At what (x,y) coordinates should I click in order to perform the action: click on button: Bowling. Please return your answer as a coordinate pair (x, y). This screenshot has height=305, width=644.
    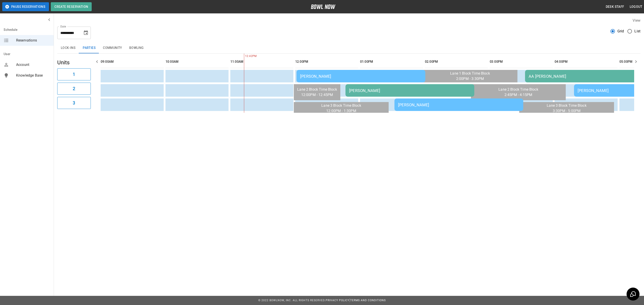
    Looking at the image, I should click on (137, 48).